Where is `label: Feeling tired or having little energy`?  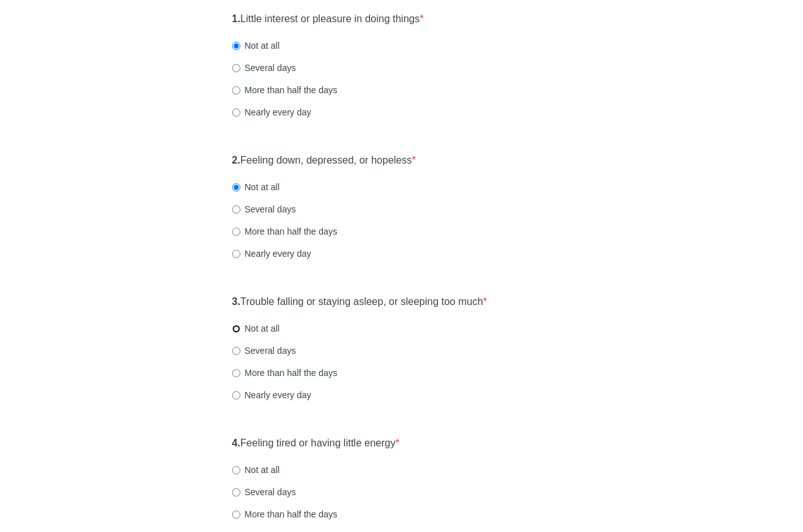 label: Feeling tired or having little energy is located at coordinates (316, 443).